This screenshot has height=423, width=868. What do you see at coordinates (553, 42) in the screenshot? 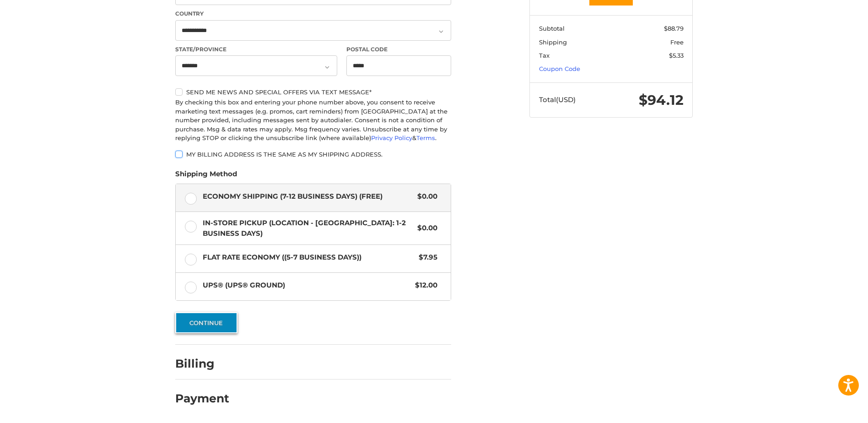
I see `span: Shipping` at bounding box center [553, 42].